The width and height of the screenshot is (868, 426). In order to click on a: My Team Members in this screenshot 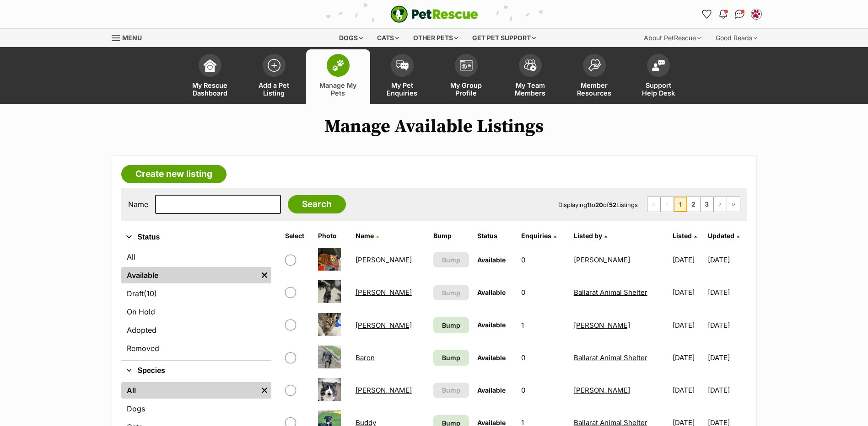, I will do `click(530, 77)`.